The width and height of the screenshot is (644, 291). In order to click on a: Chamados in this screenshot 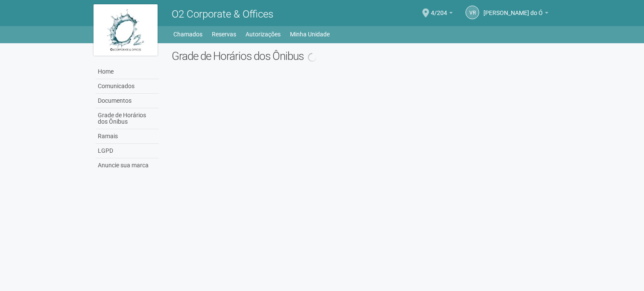, I will do `click(188, 34)`.